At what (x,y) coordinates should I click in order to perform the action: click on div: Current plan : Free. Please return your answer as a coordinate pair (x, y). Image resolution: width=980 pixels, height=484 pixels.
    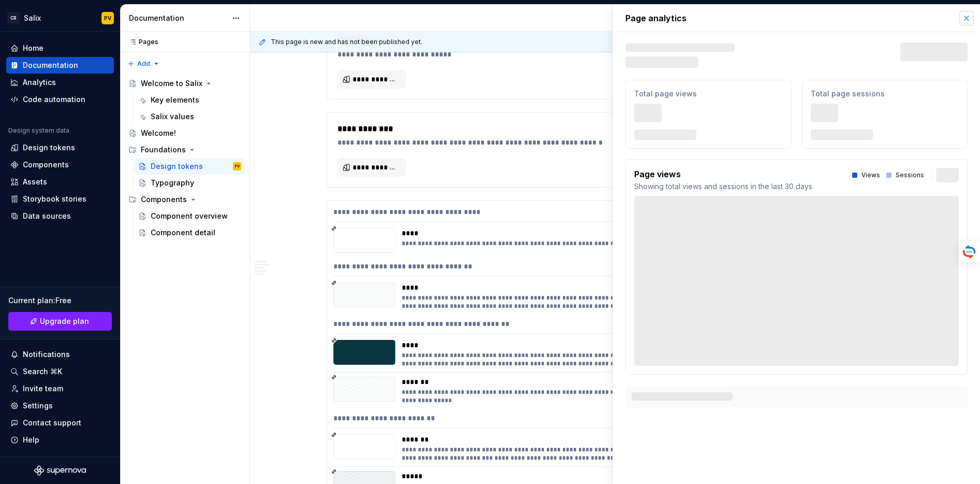
    Looking at the image, I should click on (60, 301).